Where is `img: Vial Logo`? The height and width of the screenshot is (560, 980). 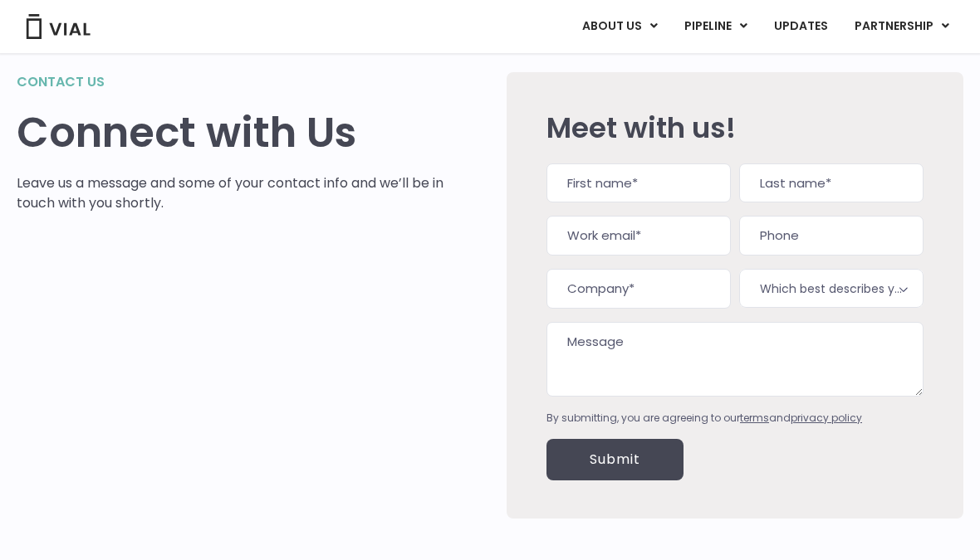 img: Vial Logo is located at coordinates (58, 27).